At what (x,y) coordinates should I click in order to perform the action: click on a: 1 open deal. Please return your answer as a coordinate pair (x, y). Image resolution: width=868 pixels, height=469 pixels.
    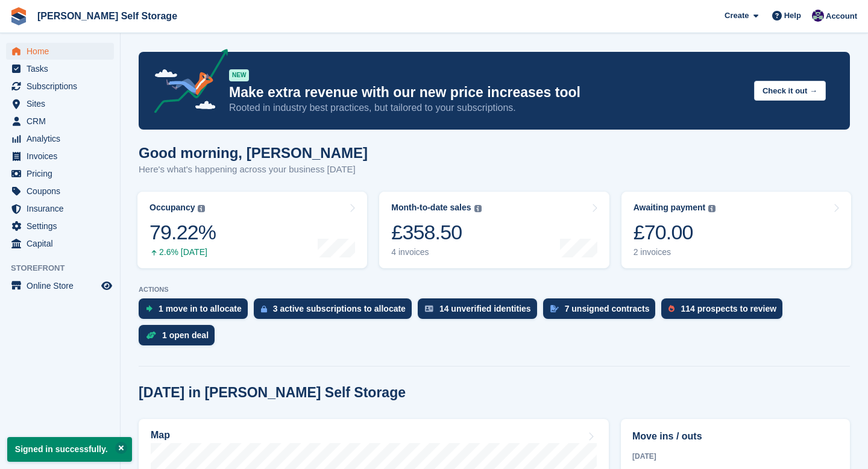
    Looking at the image, I should click on (180, 339).